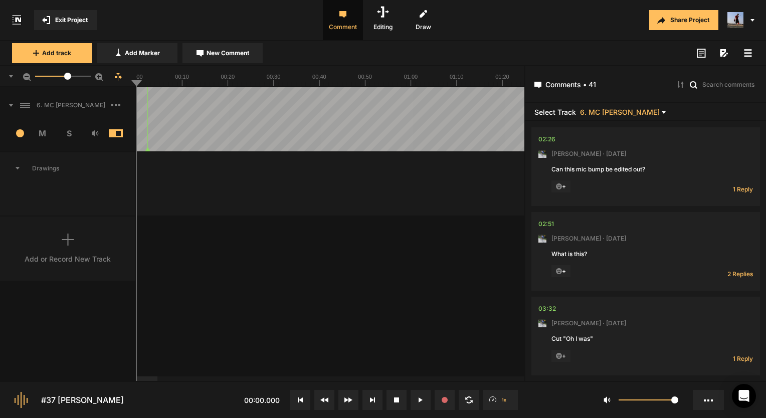 Image resolution: width=766 pixels, height=418 pixels. What do you see at coordinates (729, 84) in the screenshot?
I see `input: Search comments` at bounding box center [729, 84].